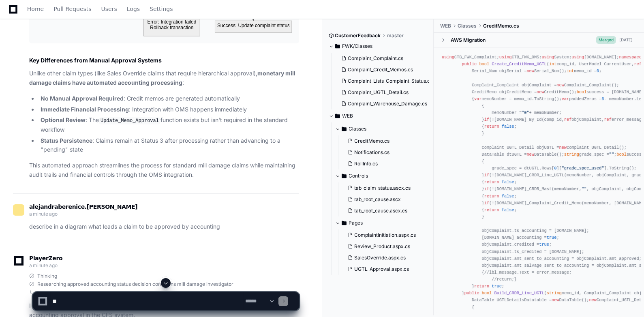 The width and height of the screenshot is (644, 317). I want to click on span: Logs, so click(133, 9).